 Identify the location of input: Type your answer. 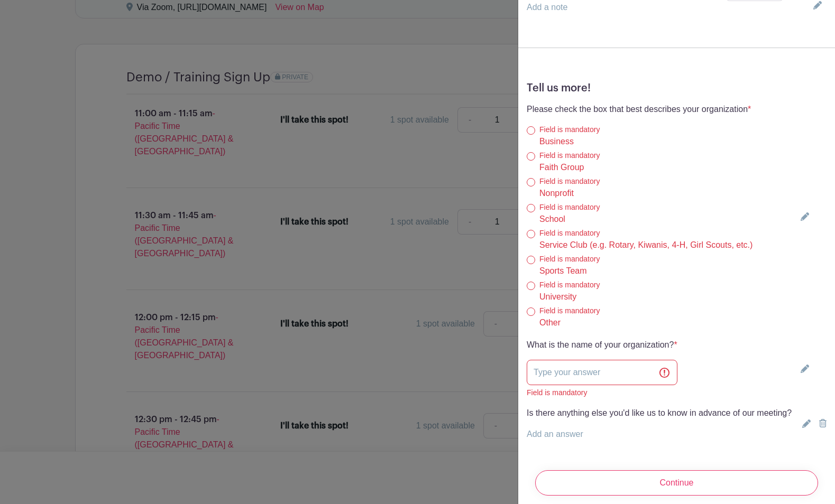
(602, 373).